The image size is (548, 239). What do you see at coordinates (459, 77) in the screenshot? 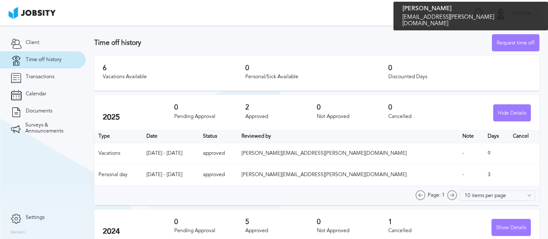
I see `div: Discounted Days` at bounding box center [459, 77].